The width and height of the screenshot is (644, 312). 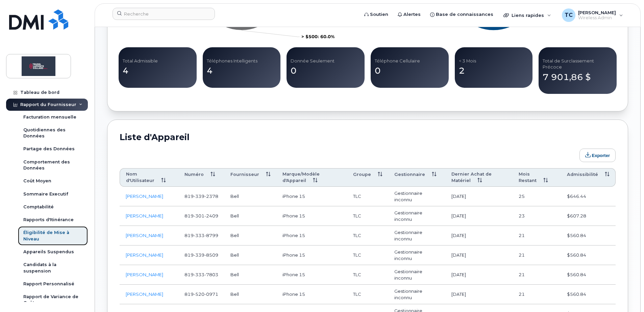 What do you see at coordinates (211, 216) in the screenshot?
I see `span: 2409` at bounding box center [211, 216].